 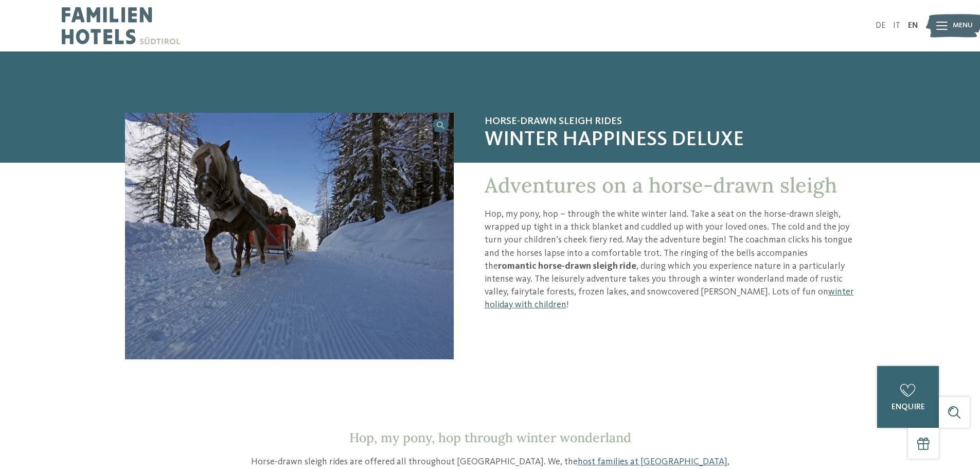 What do you see at coordinates (908, 397) in the screenshot?
I see `a: enquire` at bounding box center [908, 397].